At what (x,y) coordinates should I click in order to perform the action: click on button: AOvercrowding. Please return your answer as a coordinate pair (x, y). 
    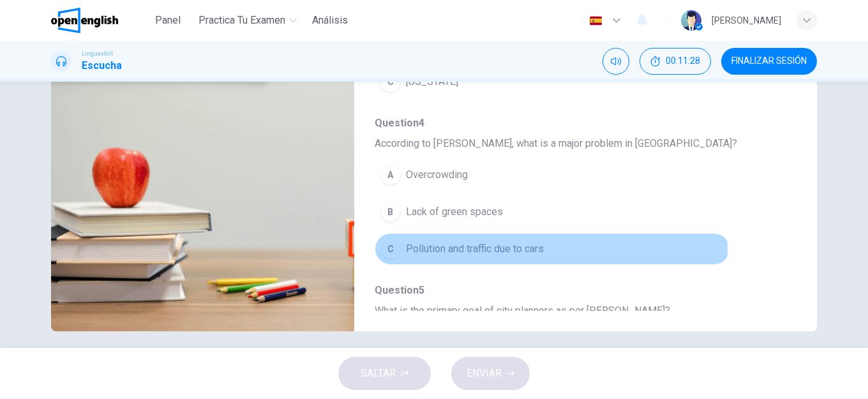
    Looking at the image, I should click on (552, 175).